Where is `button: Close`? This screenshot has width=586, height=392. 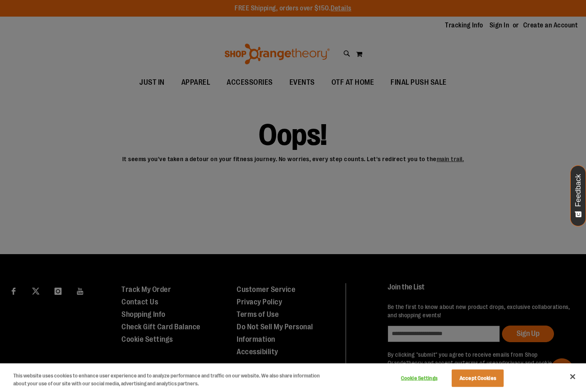 button: Close is located at coordinates (573, 377).